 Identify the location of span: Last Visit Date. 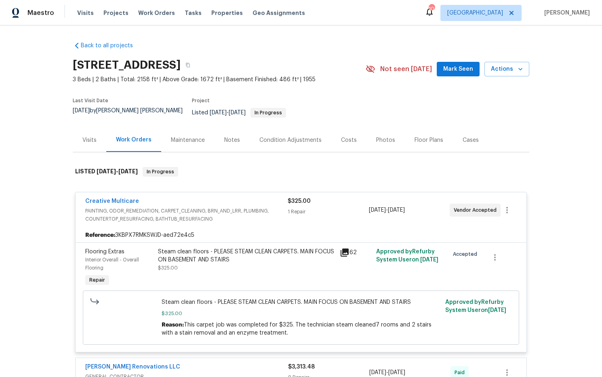
(91, 101).